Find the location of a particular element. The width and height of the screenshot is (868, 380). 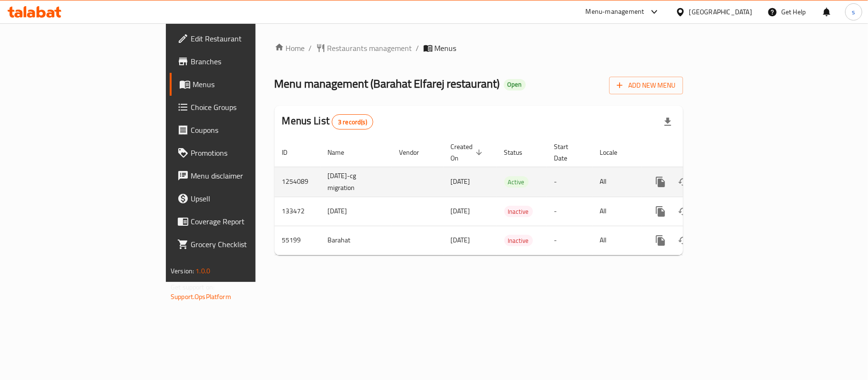

div: Inactive is located at coordinates (519, 211).